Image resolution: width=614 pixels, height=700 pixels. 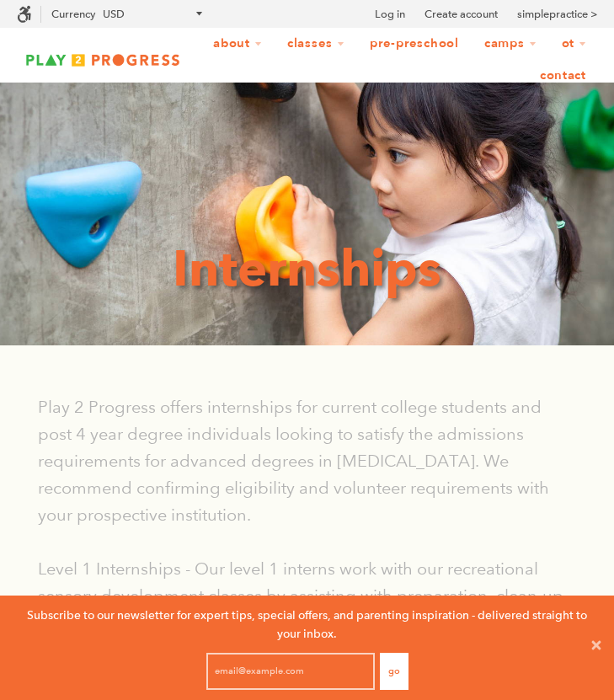 What do you see at coordinates (395, 671) in the screenshot?
I see `button: Go` at bounding box center [395, 671].